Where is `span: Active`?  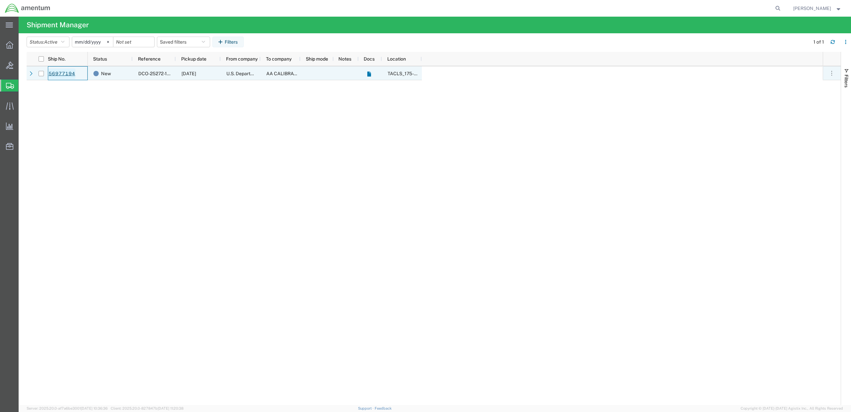
span: Active is located at coordinates (51, 42).